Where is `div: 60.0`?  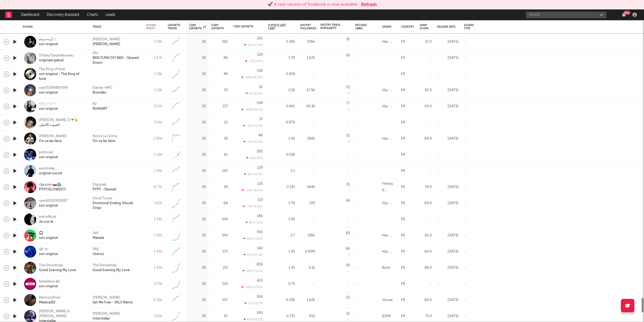 div: 60.0 is located at coordinates (426, 203).